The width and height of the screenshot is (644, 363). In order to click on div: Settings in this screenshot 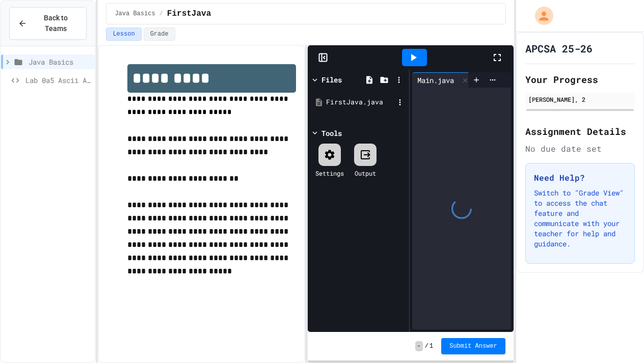, I will do `click(330, 173)`.